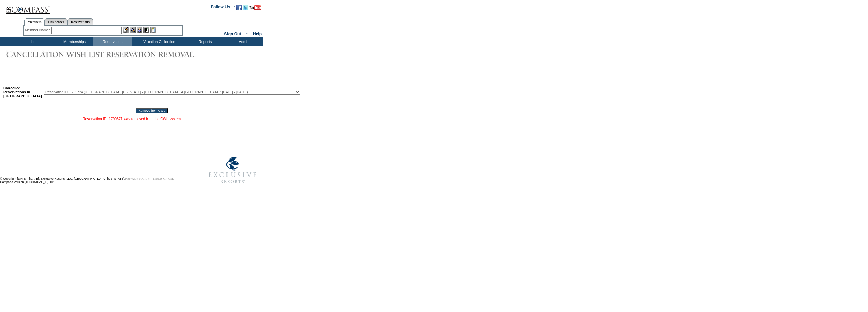 The width and height of the screenshot is (868, 312). What do you see at coordinates (126, 30) in the screenshot?
I see `img: b_edit.gif` at bounding box center [126, 30].